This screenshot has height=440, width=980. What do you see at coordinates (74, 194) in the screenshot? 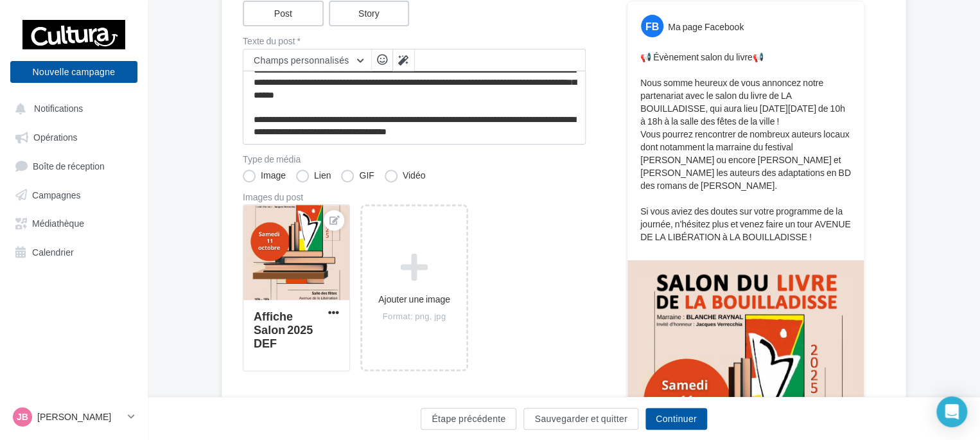
I see `a: Campagnes` at bounding box center [74, 194].